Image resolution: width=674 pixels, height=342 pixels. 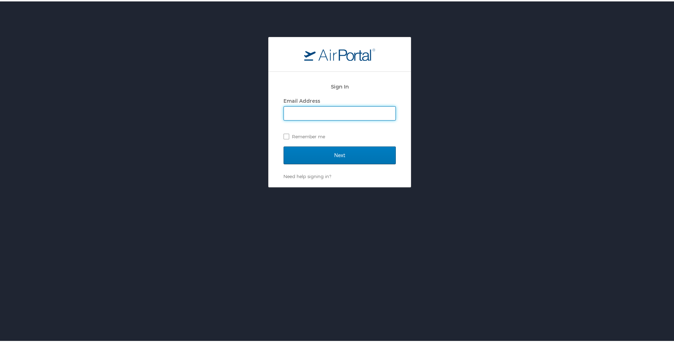 What do you see at coordinates (302, 99) in the screenshot?
I see `label: Email Address` at bounding box center [302, 99].